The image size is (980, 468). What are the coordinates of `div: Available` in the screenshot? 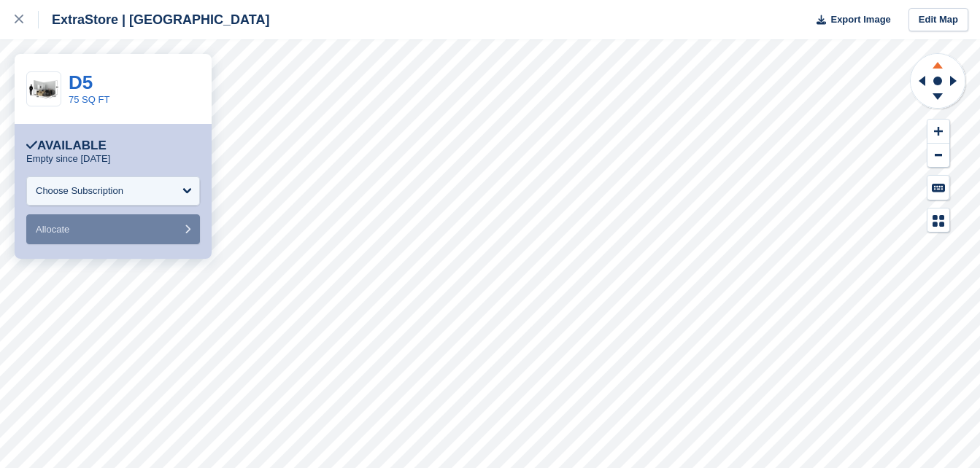 It's located at (66, 146).